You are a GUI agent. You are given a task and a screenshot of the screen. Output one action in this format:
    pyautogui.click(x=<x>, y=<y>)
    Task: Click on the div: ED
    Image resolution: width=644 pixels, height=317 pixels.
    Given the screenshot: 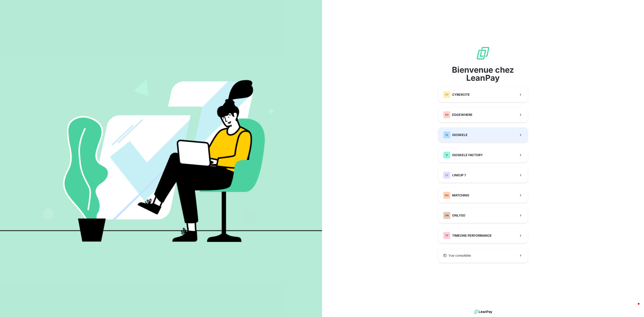 What is the action you would take?
    pyautogui.click(x=447, y=115)
    